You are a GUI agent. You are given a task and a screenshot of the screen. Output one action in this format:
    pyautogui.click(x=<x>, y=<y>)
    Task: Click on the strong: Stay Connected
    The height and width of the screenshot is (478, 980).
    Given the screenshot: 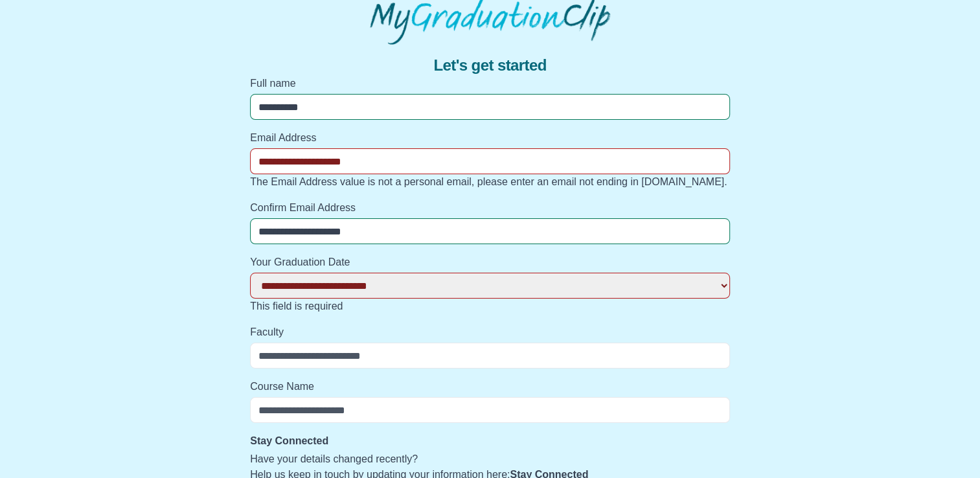 What is the action you would take?
    pyautogui.click(x=288, y=440)
    